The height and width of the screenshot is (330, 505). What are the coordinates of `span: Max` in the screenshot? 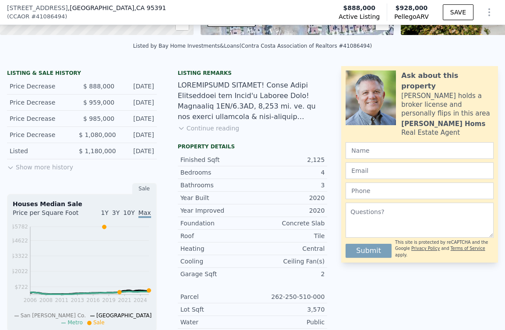 It's located at (144, 214).